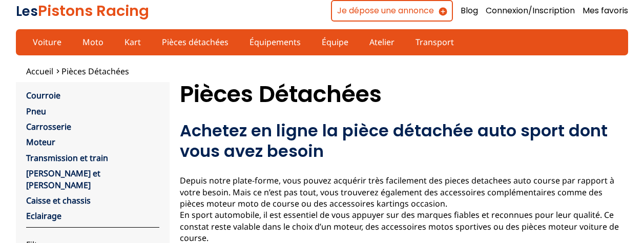 Image resolution: width=644 pixels, height=243 pixels. I want to click on a: LesPistons Racing, so click(83, 11).